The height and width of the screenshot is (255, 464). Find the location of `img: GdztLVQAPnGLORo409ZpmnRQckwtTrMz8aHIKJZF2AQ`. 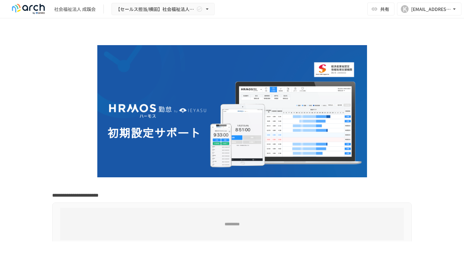

img: GdztLVQAPnGLORo409ZpmnRQckwtTrMz8aHIKJZF2AQ is located at coordinates (232, 111).